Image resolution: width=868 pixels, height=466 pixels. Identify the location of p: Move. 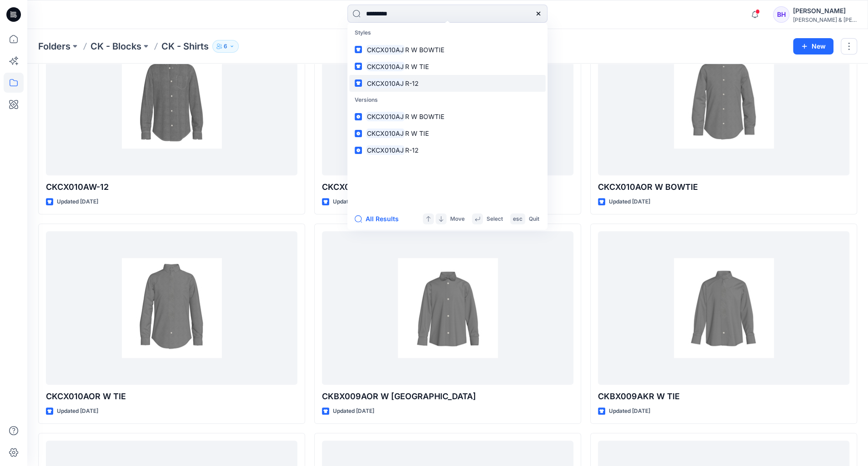
(457, 219).